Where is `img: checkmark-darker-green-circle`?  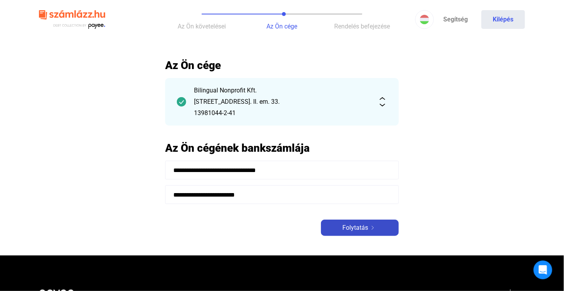 img: checkmark-darker-green-circle is located at coordinates (182, 102).